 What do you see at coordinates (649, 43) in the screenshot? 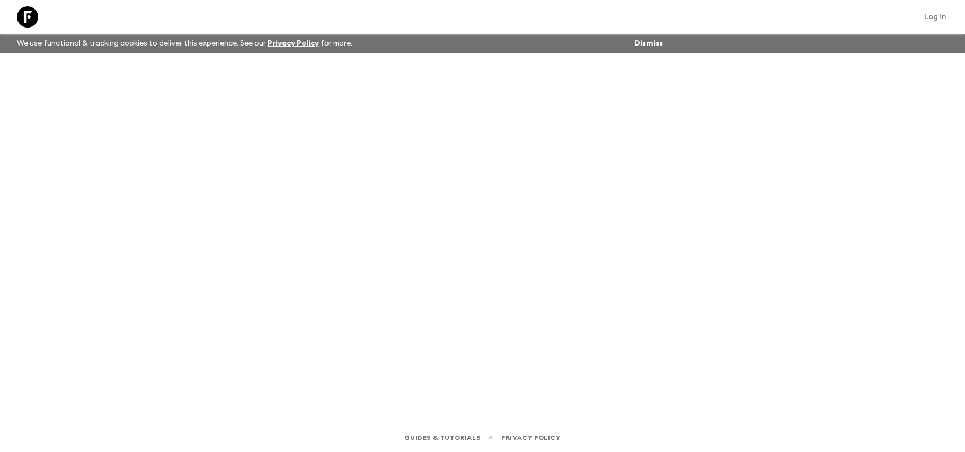
I see `button: Dismiss` at bounding box center [649, 43].